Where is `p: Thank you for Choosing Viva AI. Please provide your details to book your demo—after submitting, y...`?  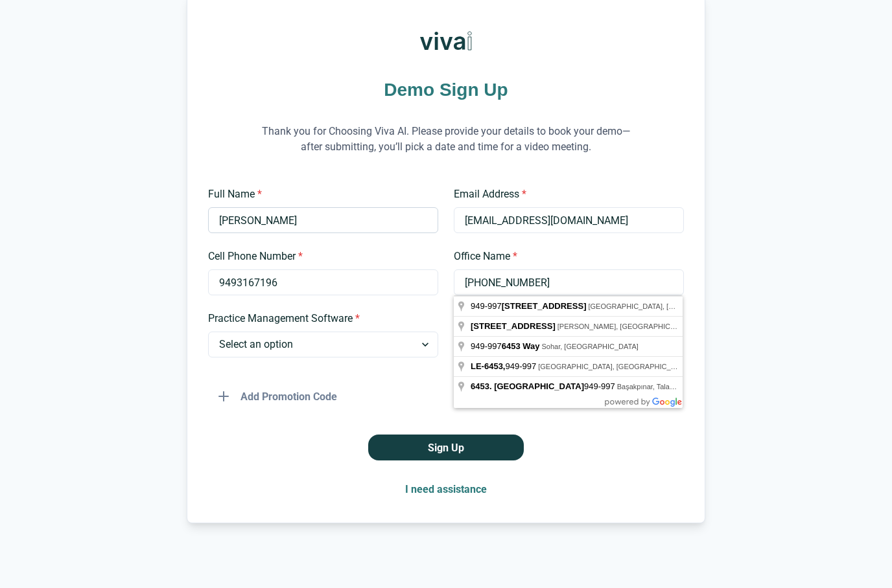 p: Thank you for Choosing Viva AI. Please provide your details to book your demo—after submitting, y... is located at coordinates (446, 140).